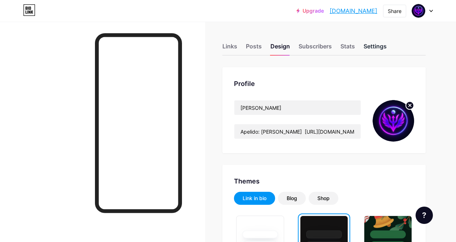 Image resolution: width=456 pixels, height=242 pixels. What do you see at coordinates (310, 11) in the screenshot?
I see `a: Upgrade` at bounding box center [310, 11].